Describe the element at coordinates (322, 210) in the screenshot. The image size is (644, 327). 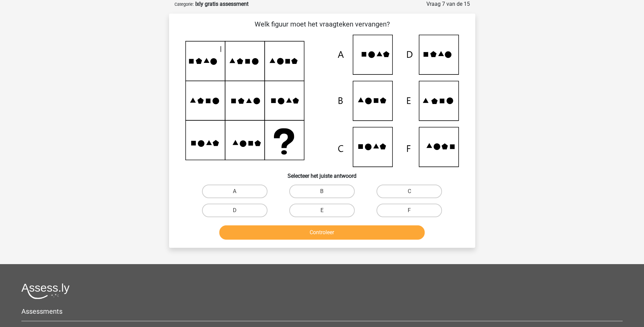
I see `label: E` at that location.